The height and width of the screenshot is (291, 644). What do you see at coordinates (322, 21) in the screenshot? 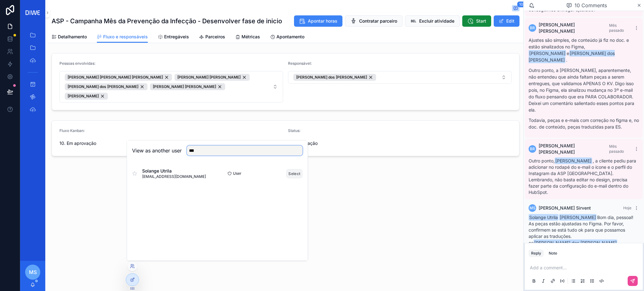
I see `span: Apontar horas` at bounding box center [322, 21].